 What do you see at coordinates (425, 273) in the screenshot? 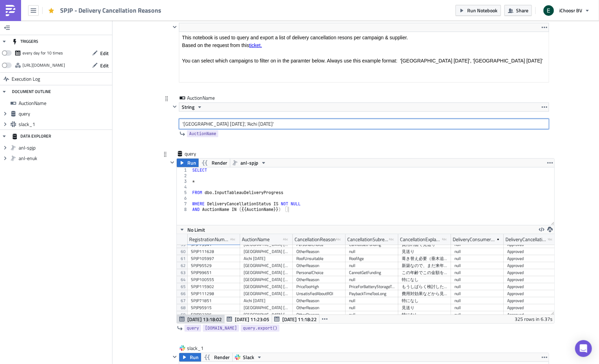
I see `div: この年齢でこの金額を買うのに一括かローンかを今決めるのは厳しい。` at bounding box center [425, 273].